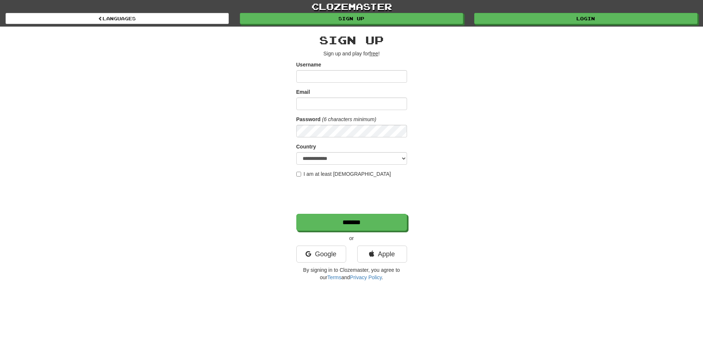 Image resolution: width=703 pixels, height=349 pixels. Describe the element at coordinates (352, 238) in the screenshot. I see `p: or` at that location.